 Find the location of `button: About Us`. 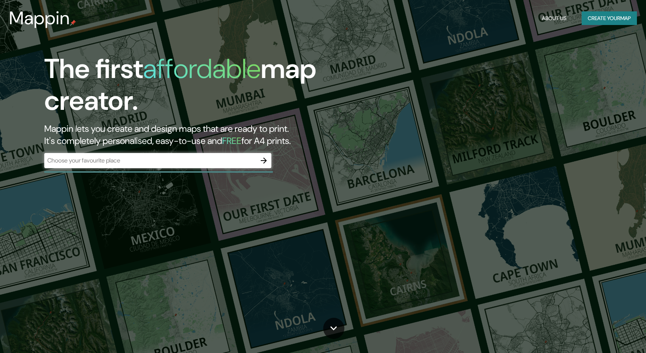

button: About Us is located at coordinates (554, 18).